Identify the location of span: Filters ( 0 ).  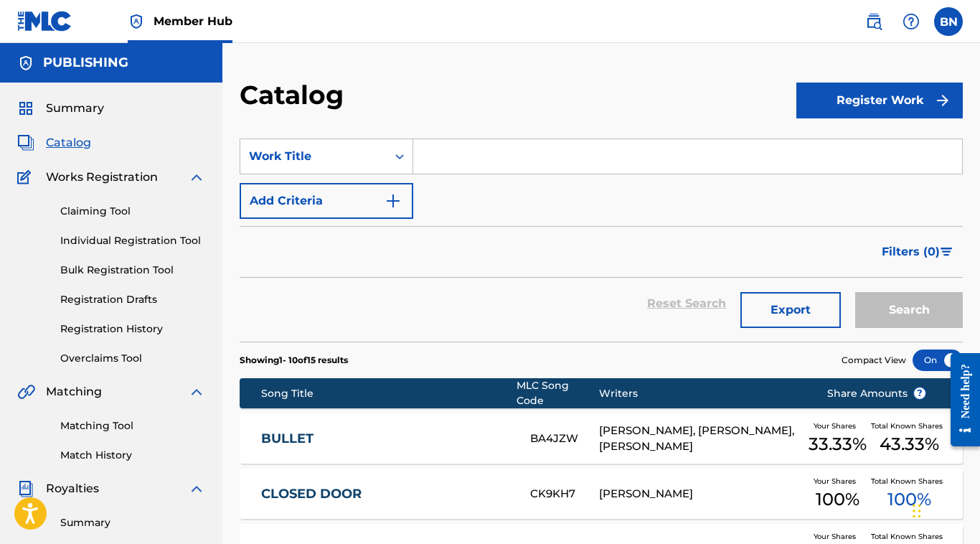
(911, 252).